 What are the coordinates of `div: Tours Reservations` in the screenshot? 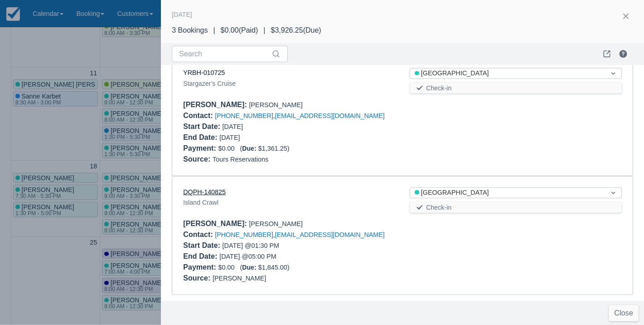 It's located at (402, 159).